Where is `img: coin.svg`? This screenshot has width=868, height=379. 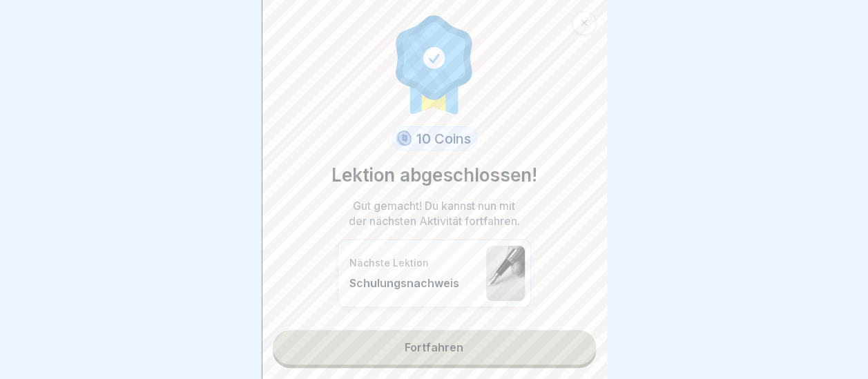
img: coin.svg is located at coordinates (403, 139).